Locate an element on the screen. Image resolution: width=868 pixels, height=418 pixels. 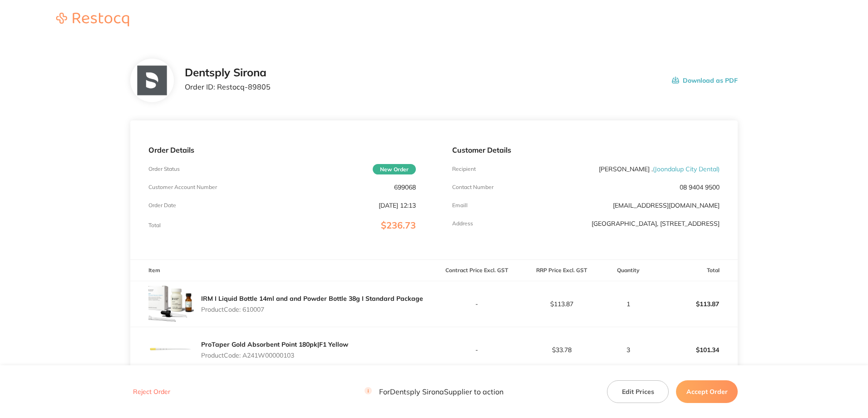
span: $236.73 is located at coordinates (398, 225).